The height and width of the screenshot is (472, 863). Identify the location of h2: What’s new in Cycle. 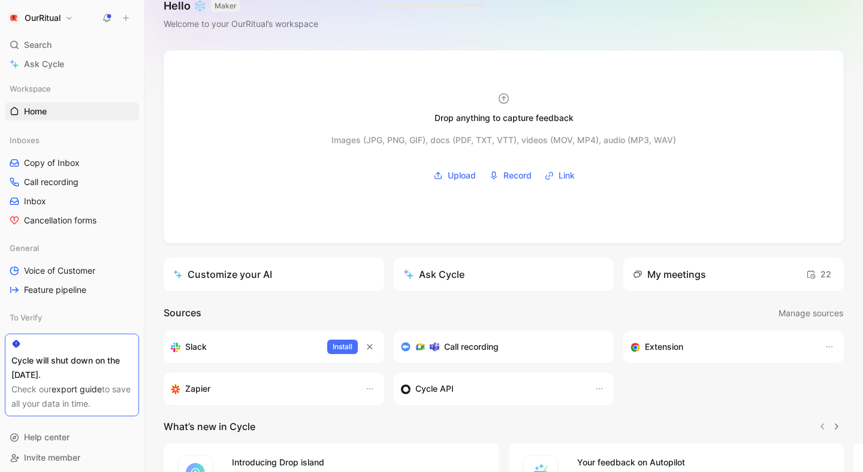
(209, 427).